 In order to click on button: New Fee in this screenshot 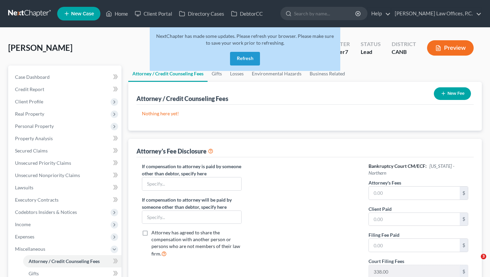, I will do `click(453, 93)`.